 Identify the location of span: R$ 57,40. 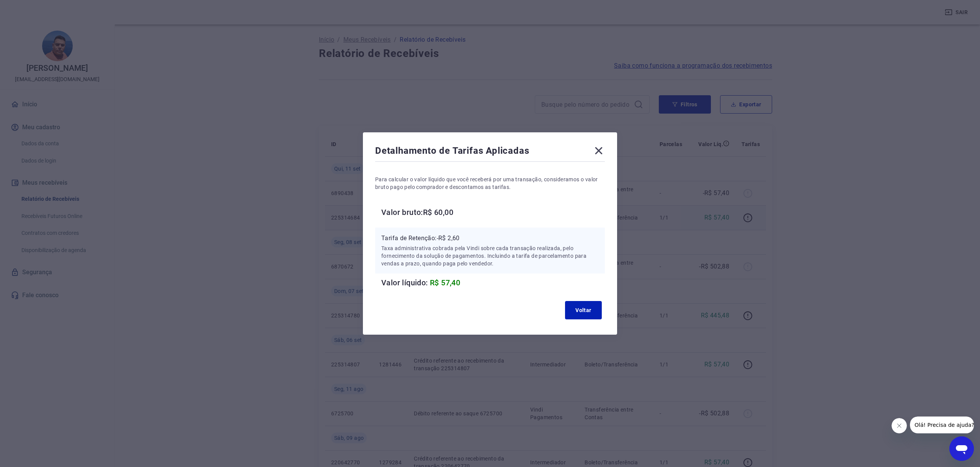
(445, 283).